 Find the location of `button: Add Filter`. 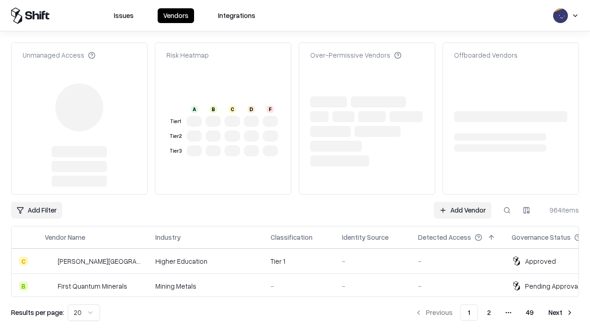

button: Add Filter is located at coordinates (36, 210).